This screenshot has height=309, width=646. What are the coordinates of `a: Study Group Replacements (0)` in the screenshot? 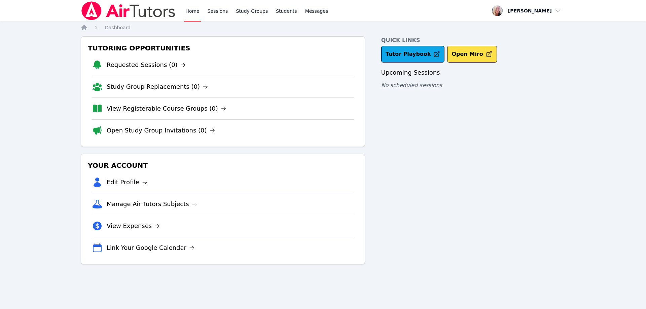 It's located at (157, 87).